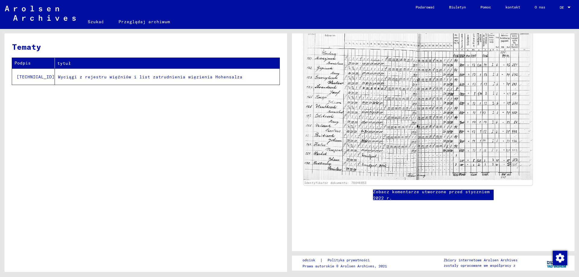  Describe the element at coordinates (458, 7) in the screenshot. I see `font: Biuletyn` at that location.